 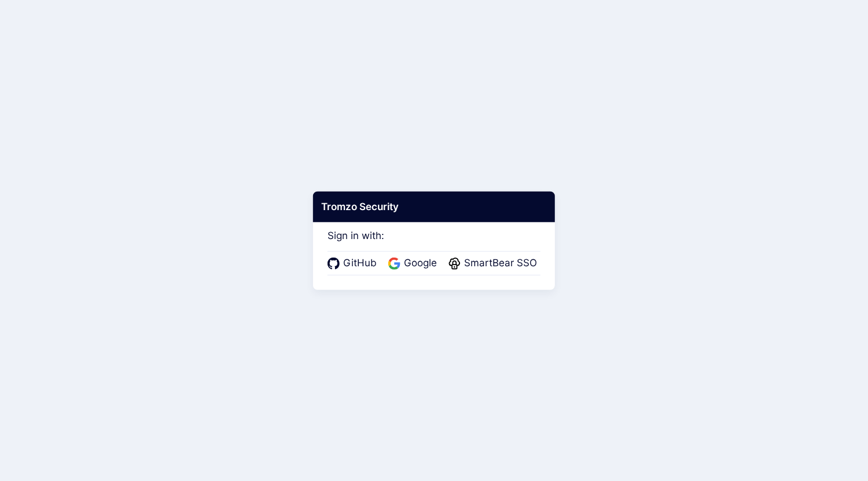 What do you see at coordinates (359, 264) in the screenshot?
I see `span: GitHub` at bounding box center [359, 264].